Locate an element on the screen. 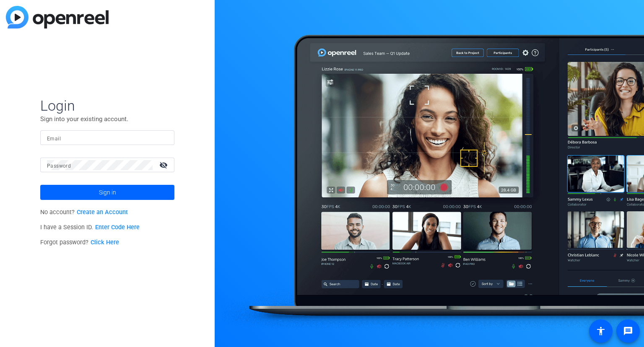 Image resolution: width=644 pixels, height=347 pixels. button: Sign in is located at coordinates (107, 192).